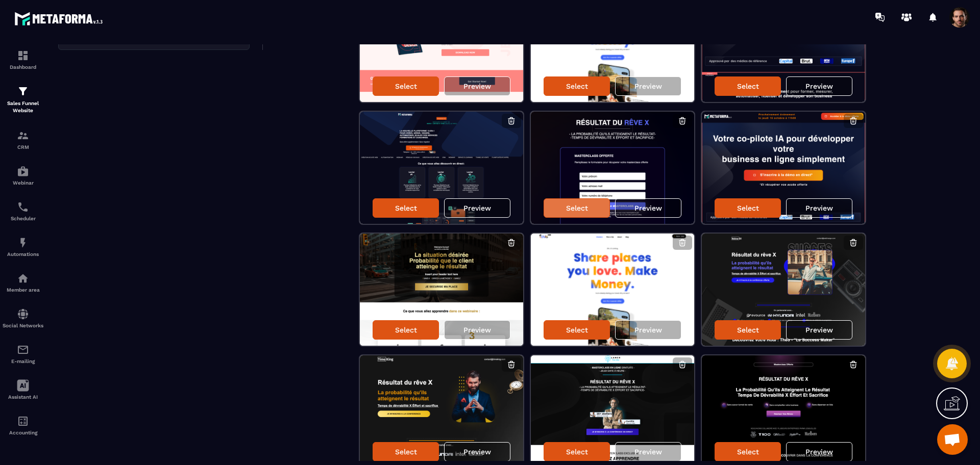 The image size is (980, 465). I want to click on p: Automations, so click(23, 254).